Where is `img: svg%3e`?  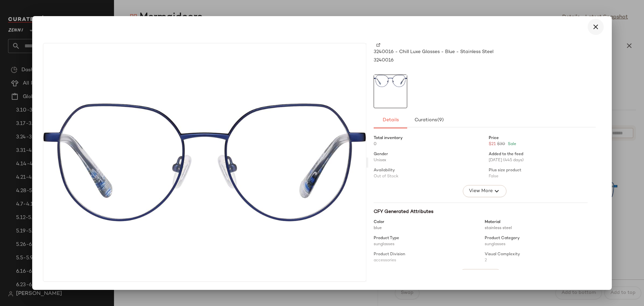 img: svg%3e is located at coordinates (378, 45).